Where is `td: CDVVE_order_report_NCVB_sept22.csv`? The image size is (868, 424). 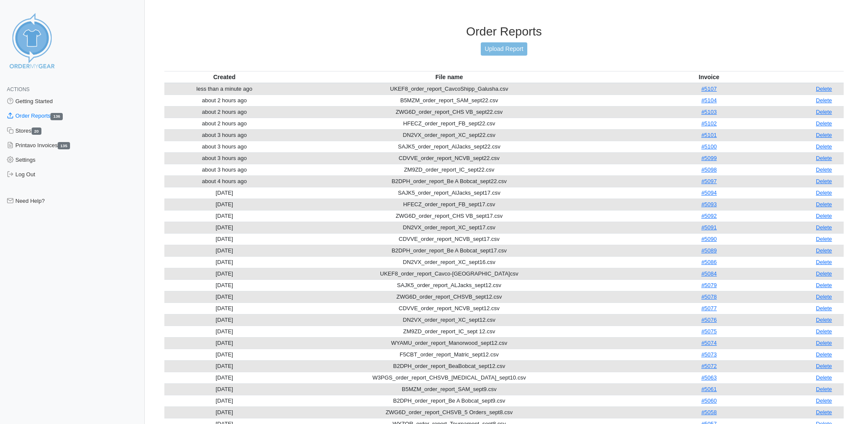 td: CDVVE_order_report_NCVB_sept22.csv is located at coordinates (449, 157).